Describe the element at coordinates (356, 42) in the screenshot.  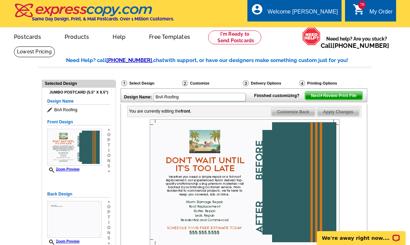
I see `span: Need help? Are you stuck?` at that location.